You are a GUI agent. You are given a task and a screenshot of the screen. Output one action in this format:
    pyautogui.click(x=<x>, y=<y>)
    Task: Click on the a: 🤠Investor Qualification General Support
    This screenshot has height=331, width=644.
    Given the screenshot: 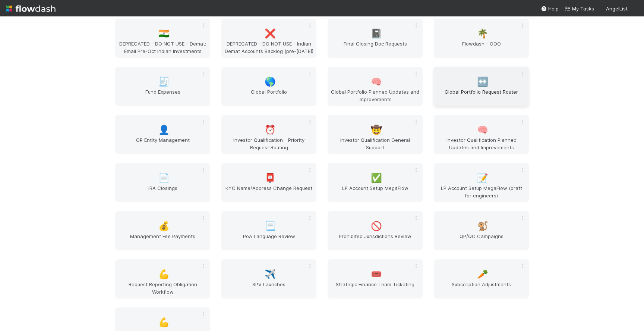 What is the action you would take?
    pyautogui.click(x=375, y=134)
    